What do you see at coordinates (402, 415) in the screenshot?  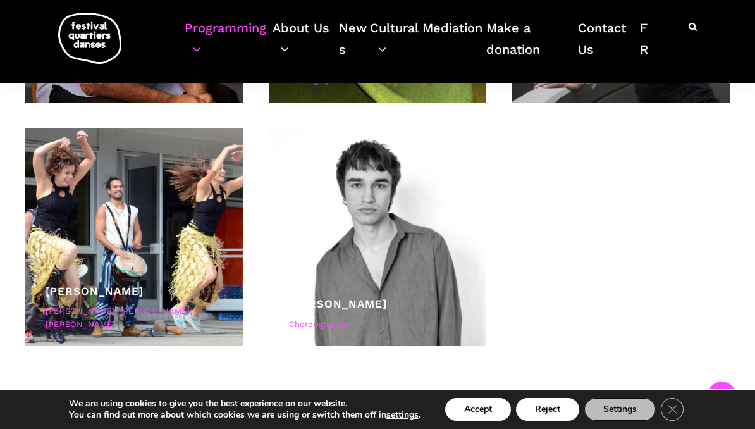 I see `button: settings` at bounding box center [402, 415].